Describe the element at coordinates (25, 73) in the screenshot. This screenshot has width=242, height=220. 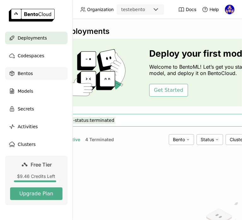
I see `span: Bentos` at that location.